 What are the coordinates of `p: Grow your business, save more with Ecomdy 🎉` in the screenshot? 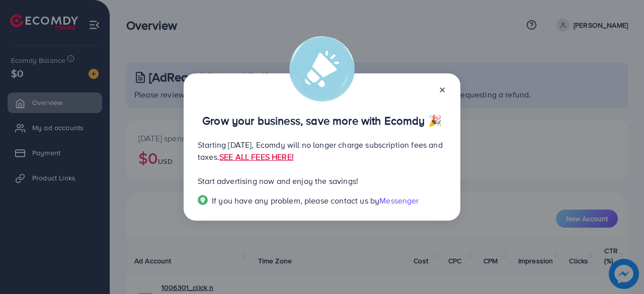 It's located at (322, 120).